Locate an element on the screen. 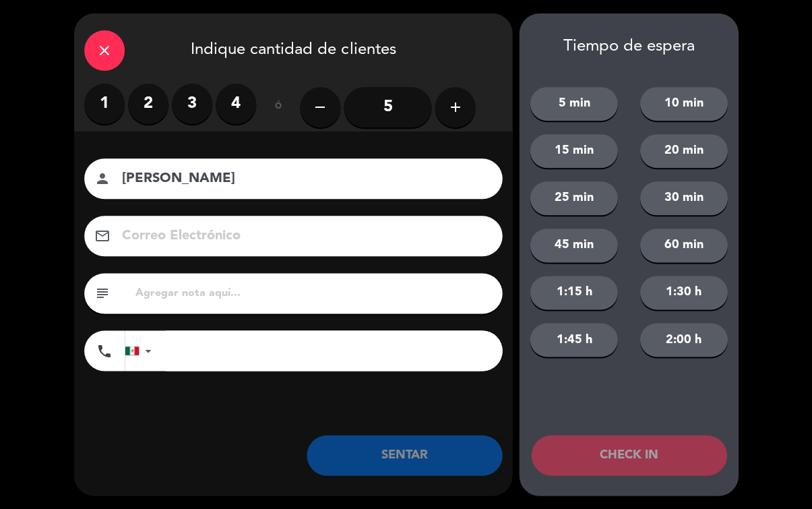  label: 1 is located at coordinates (105, 104).